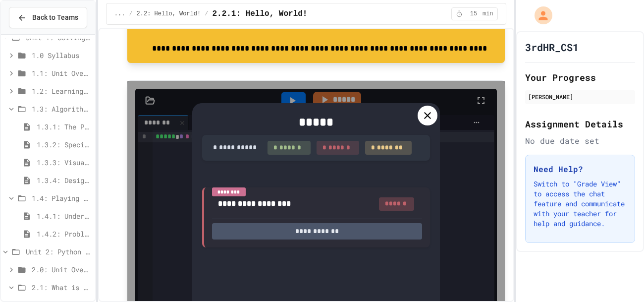 The height and width of the screenshot is (302, 644). What do you see at coordinates (55, 18) in the screenshot?
I see `span: Back to Teams` at bounding box center [55, 18].